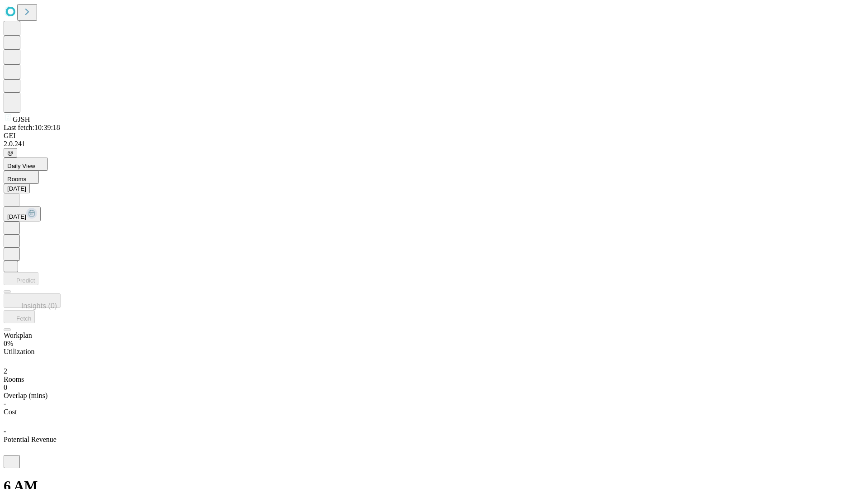 Image resolution: width=868 pixels, height=489 pixels. I want to click on span: 0, so click(5, 387).